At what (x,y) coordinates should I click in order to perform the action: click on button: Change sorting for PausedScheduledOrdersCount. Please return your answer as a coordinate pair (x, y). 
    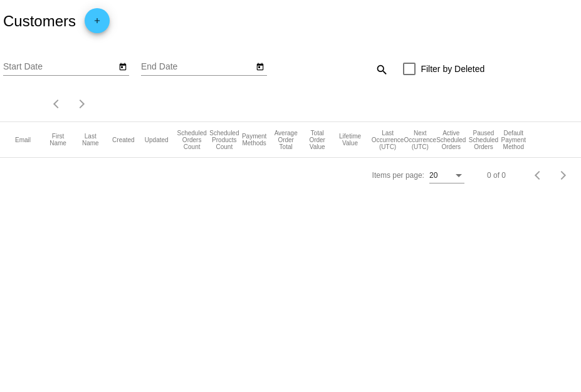
    Looking at the image, I should click on (483, 140).